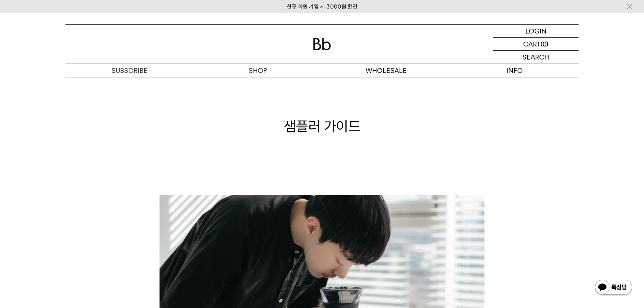  Describe the element at coordinates (258, 70) in the screenshot. I see `a: SHOP` at that location.